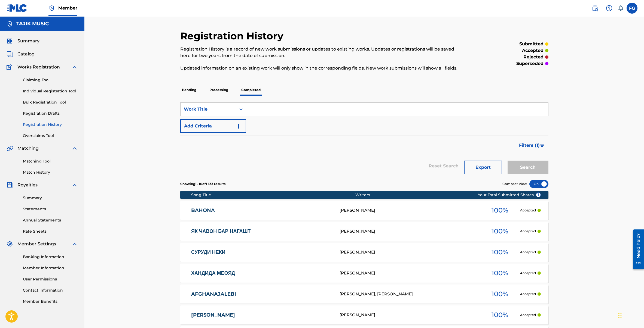 The image size is (644, 328). What do you see at coordinates (10, 67) in the screenshot?
I see `img: Works Registration` at bounding box center [10, 67].